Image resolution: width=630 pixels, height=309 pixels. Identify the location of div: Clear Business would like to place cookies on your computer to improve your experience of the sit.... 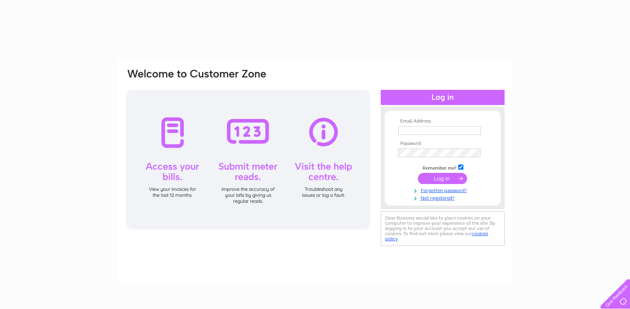
(443, 229).